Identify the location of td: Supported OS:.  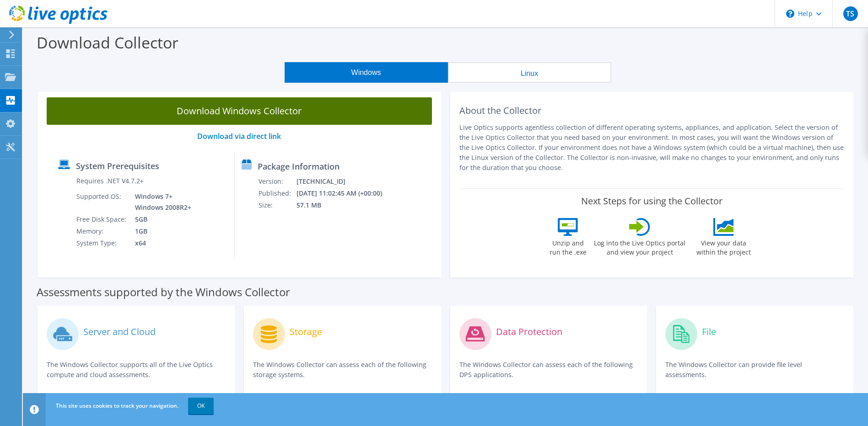
(102, 202).